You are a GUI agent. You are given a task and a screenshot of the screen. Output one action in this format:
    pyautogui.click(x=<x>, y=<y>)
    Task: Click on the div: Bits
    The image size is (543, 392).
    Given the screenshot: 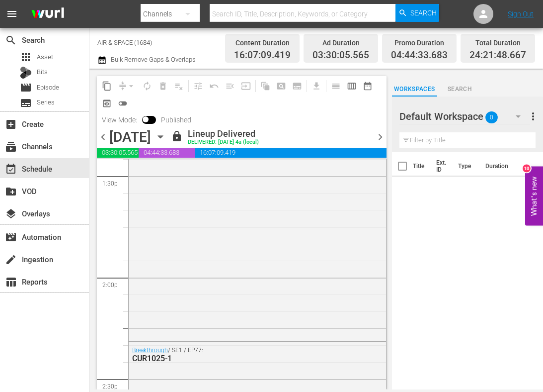 What is the action you would take?
    pyautogui.click(x=26, y=72)
    